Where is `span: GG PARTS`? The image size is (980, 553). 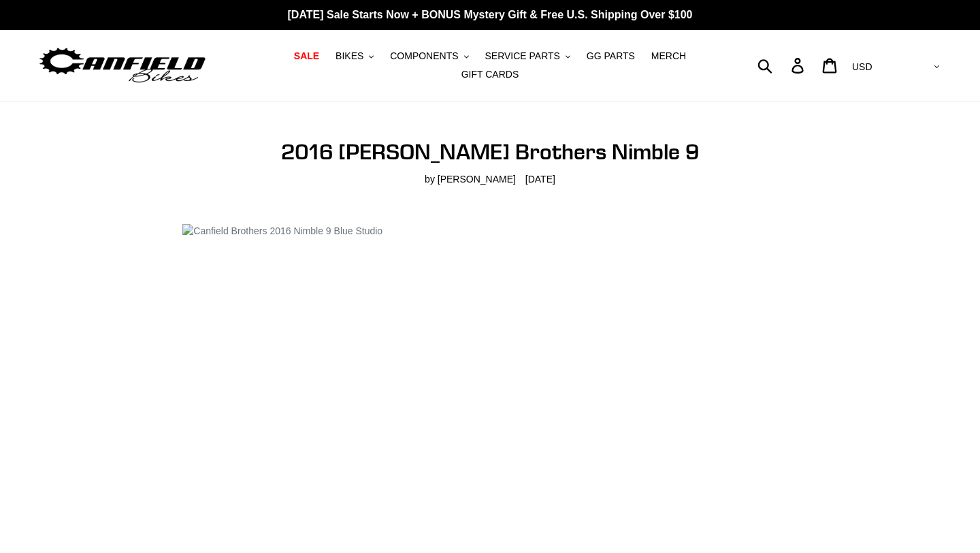
span: GG PARTS is located at coordinates (610, 56).